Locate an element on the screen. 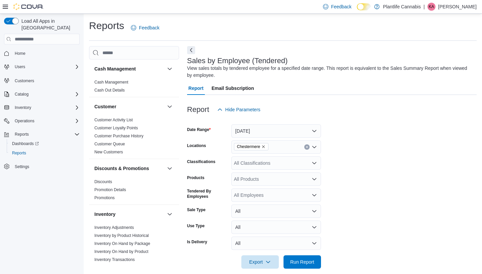 The width and height of the screenshot is (482, 274). nav: Complex example is located at coordinates (42, 117).